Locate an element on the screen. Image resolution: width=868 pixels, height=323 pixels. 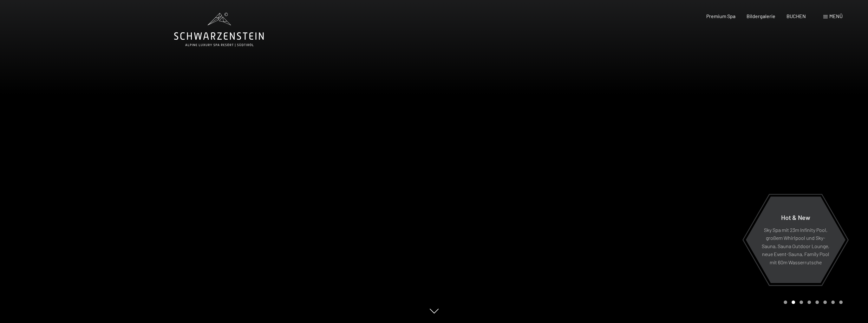
span: Bildergalerie is located at coordinates (761, 16).